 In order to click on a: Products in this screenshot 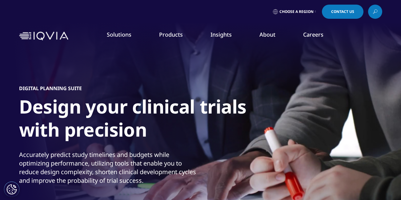, I will do `click(171, 34)`.